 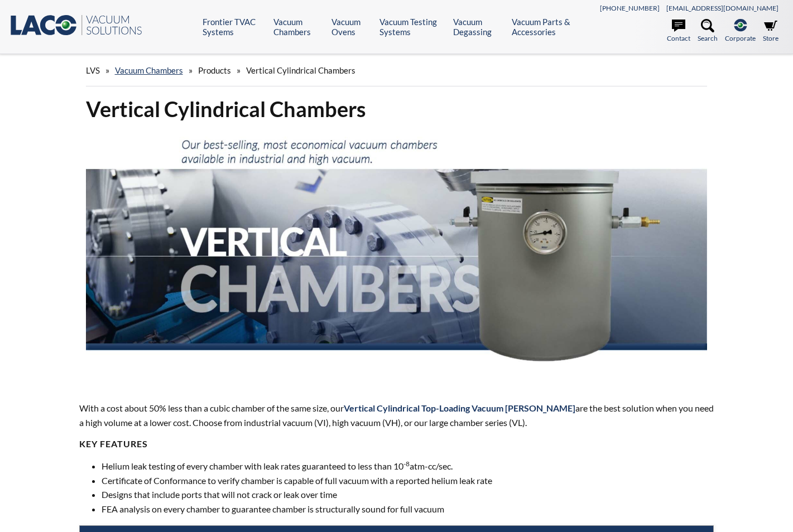 I want to click on li: Certificate of Conformance to verify chamber is capable of full vacuum with a reported helium lea..., so click(x=408, y=481).